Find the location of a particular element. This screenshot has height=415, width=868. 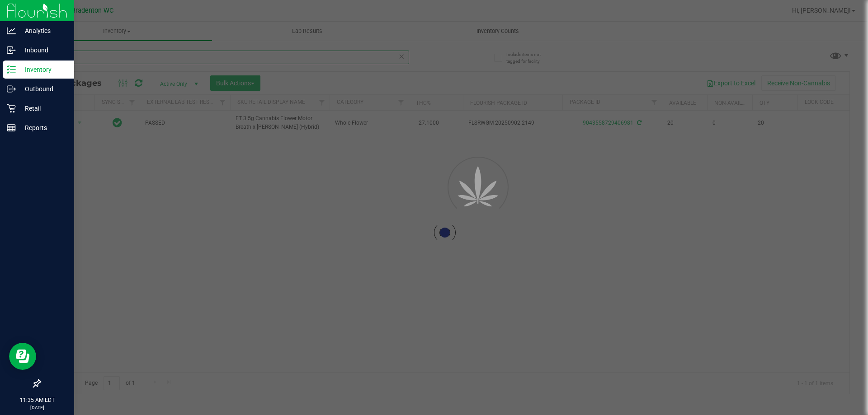

p: Retail is located at coordinates (43, 109).